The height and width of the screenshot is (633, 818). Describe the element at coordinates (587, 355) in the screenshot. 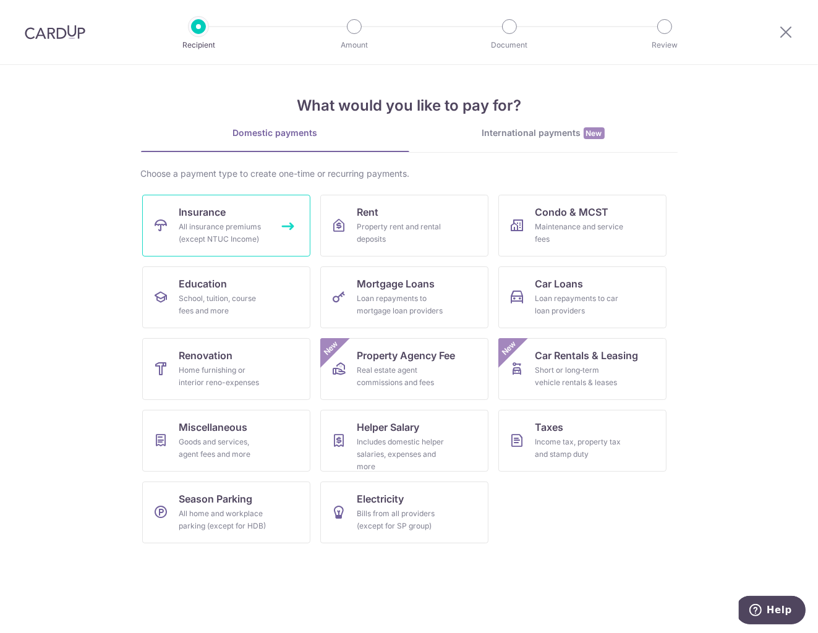

I see `span: Car Rentals & Leasing` at that location.